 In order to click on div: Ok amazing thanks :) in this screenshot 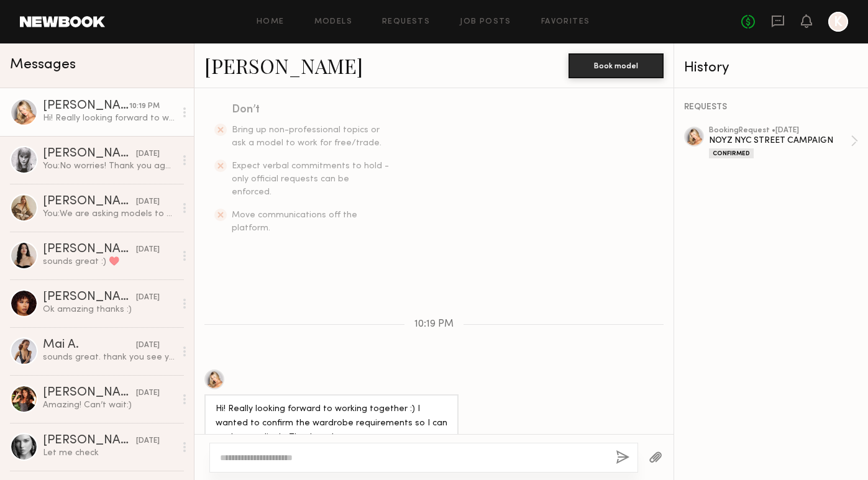, I will do `click(109, 309)`.